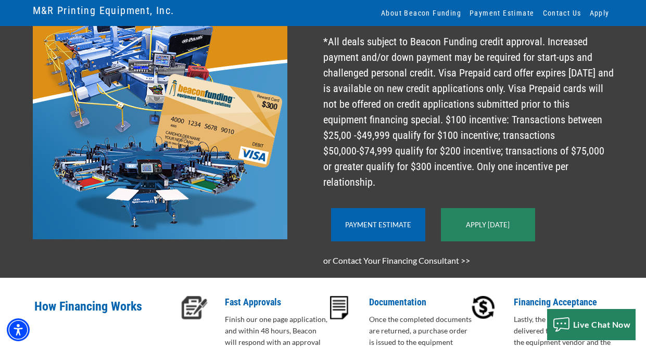 Image resolution: width=646 pixels, height=348 pixels. I want to click on p: How Financing Works, so click(107, 313).